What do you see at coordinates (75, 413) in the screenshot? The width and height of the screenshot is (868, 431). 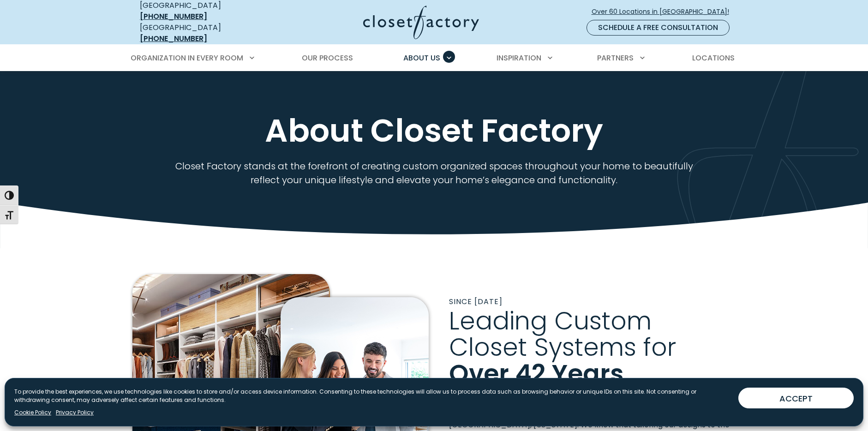 I see `a: Privacy Policy` at bounding box center [75, 413].